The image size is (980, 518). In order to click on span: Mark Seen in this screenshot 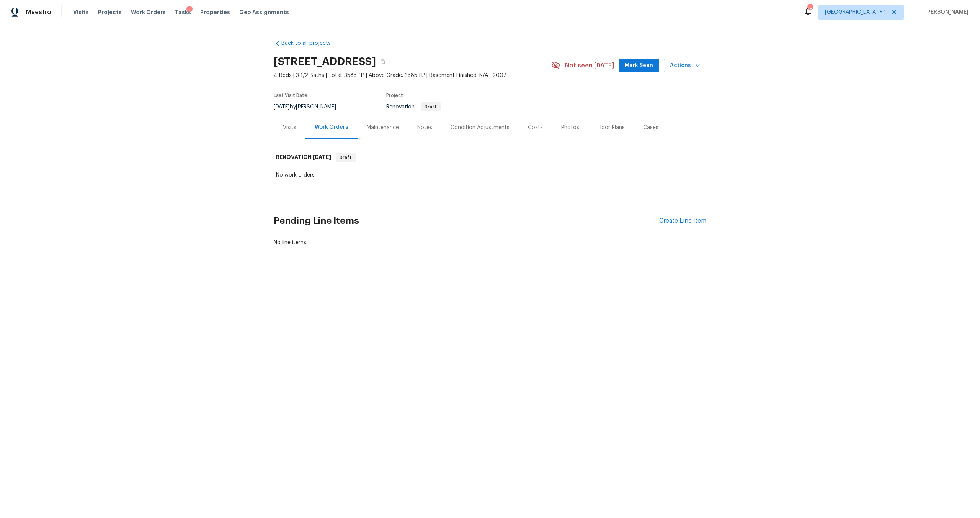, I will do `click(639, 65)`.